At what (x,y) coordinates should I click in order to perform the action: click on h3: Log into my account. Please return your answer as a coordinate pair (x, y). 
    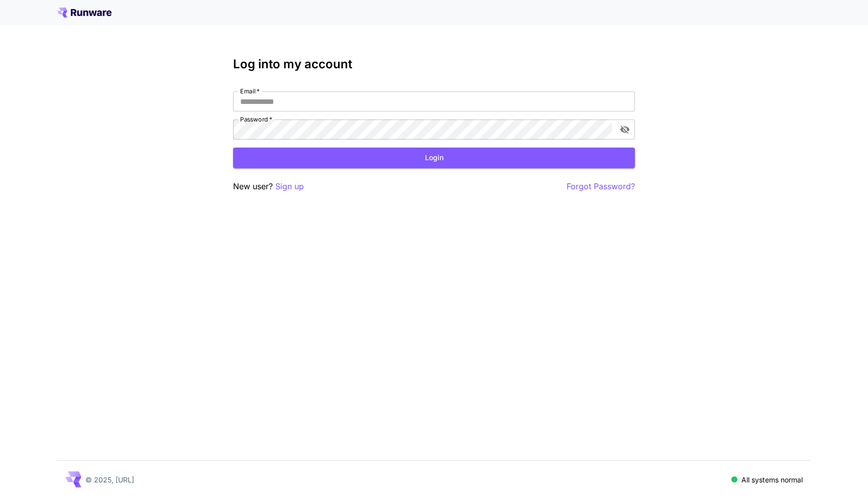
    Looking at the image, I should click on (434, 64).